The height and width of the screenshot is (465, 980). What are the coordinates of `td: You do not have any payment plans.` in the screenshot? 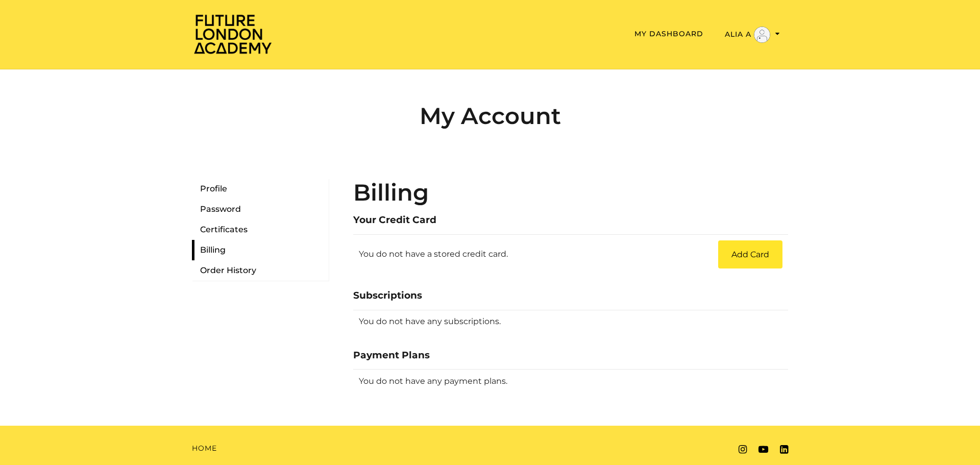 It's located at (570, 381).